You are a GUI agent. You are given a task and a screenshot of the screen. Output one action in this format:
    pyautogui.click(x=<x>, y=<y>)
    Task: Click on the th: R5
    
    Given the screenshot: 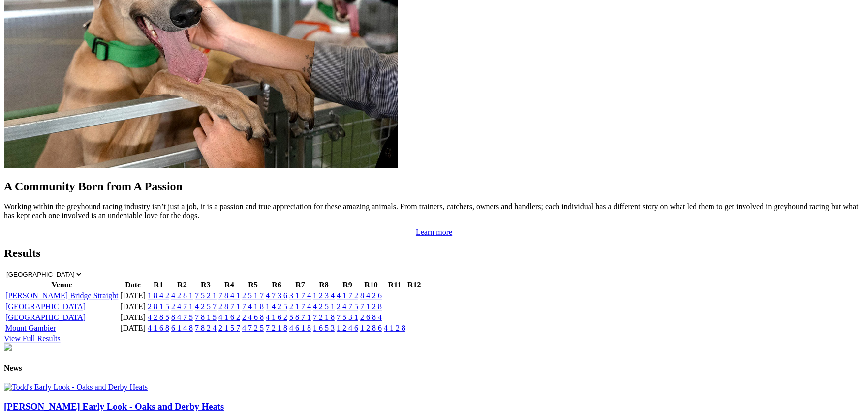 What is the action you would take?
    pyautogui.click(x=253, y=285)
    